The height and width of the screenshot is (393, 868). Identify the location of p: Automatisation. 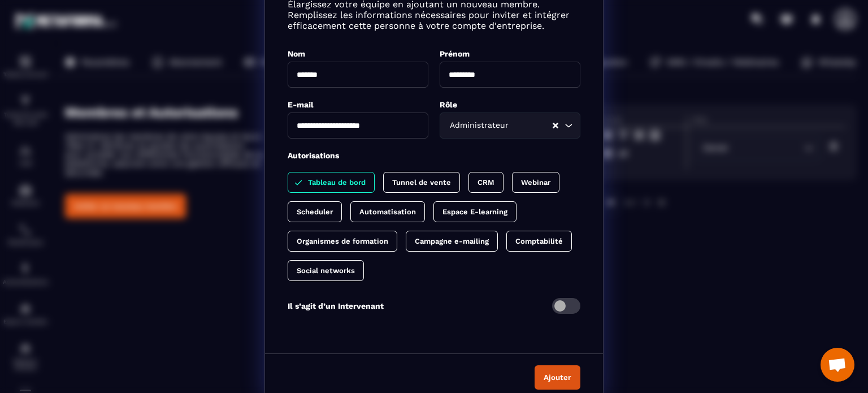
(388, 212).